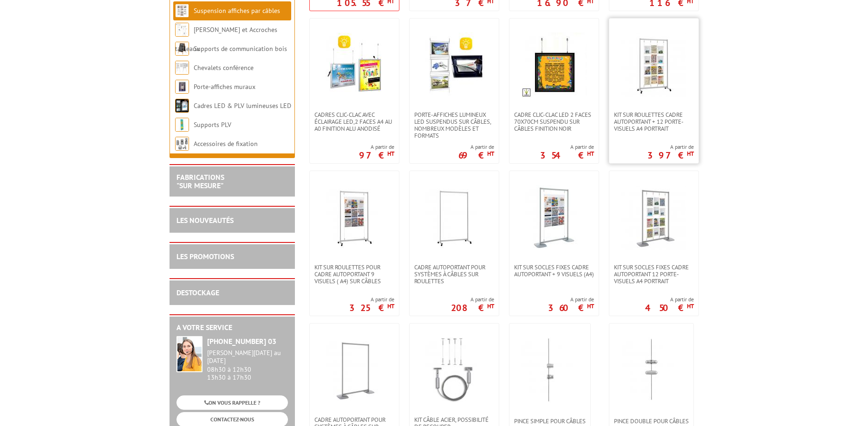 This screenshot has height=426, width=868. I want to click on p: 397 €, so click(671, 155).